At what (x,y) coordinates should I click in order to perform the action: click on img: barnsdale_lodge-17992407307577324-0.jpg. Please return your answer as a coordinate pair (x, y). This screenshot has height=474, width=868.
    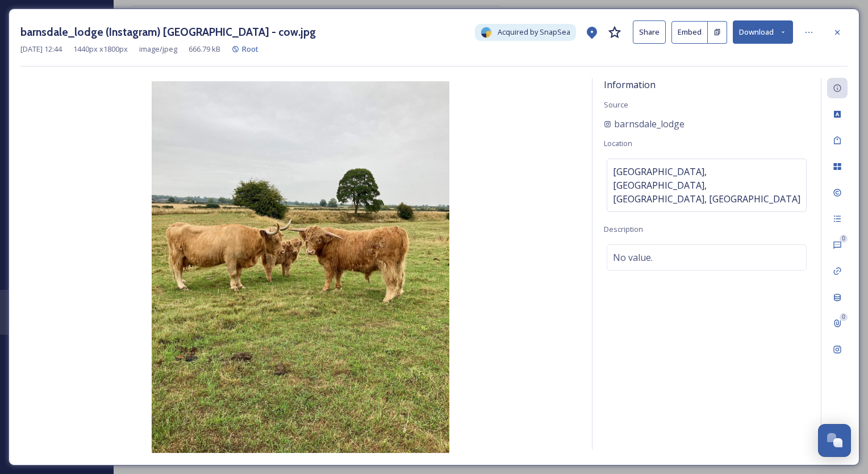
    Looking at the image, I should click on (300, 267).